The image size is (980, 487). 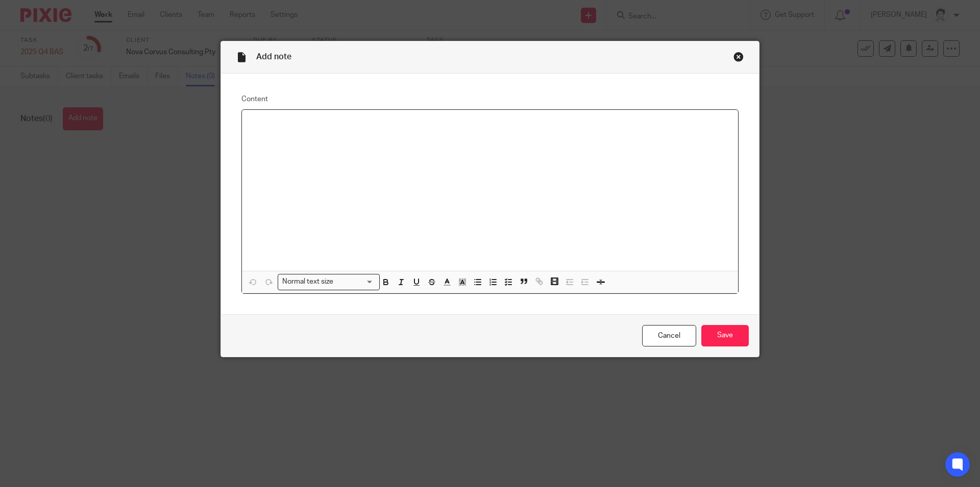 What do you see at coordinates (273, 57) in the screenshot?
I see `span: Add note` at bounding box center [273, 57].